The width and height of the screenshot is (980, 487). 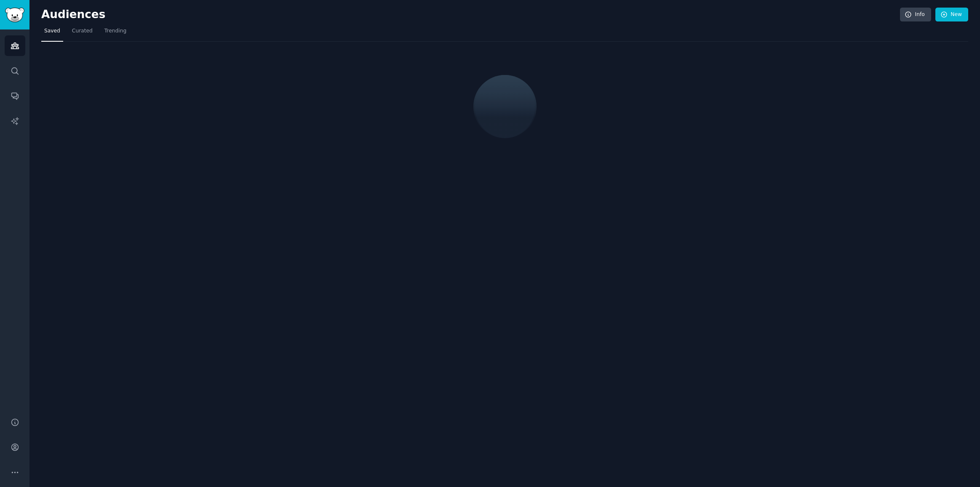 I want to click on a: Info, so click(x=915, y=15).